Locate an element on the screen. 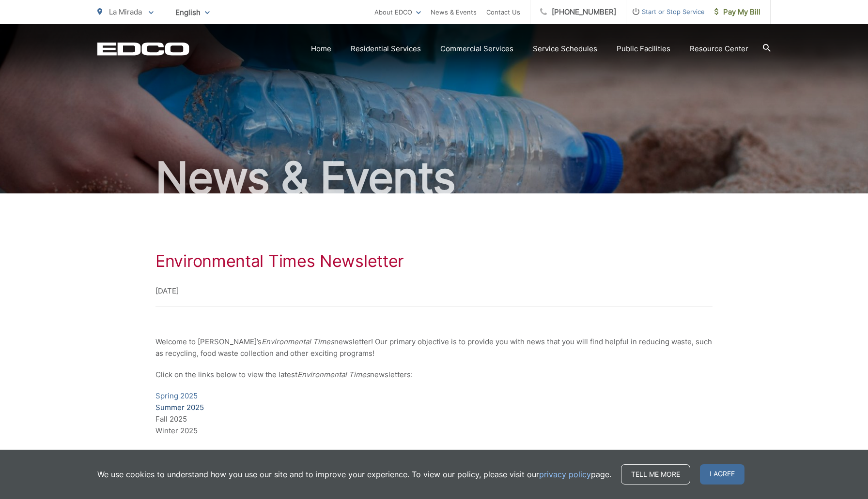 This screenshot has height=499, width=868. a: Home is located at coordinates (321, 48).